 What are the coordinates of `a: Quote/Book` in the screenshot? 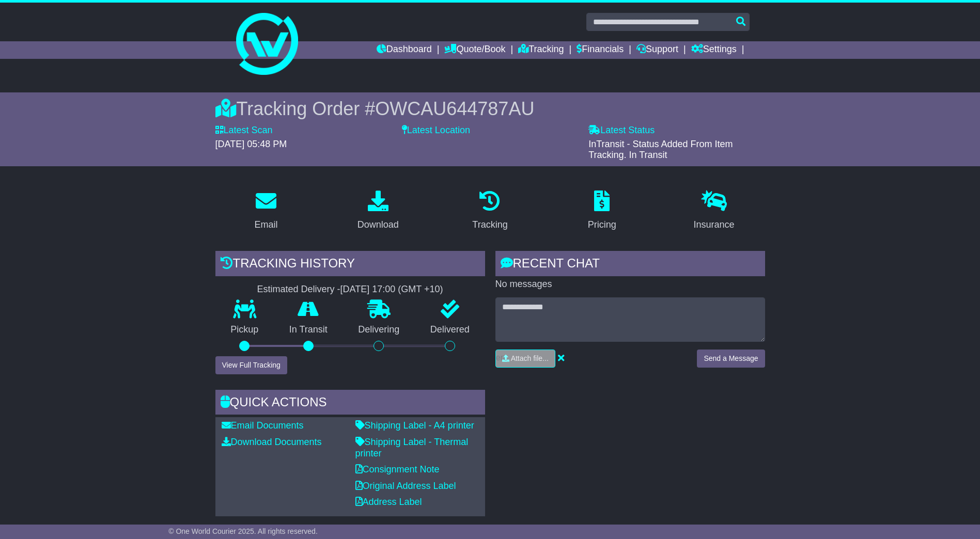 It's located at (475, 50).